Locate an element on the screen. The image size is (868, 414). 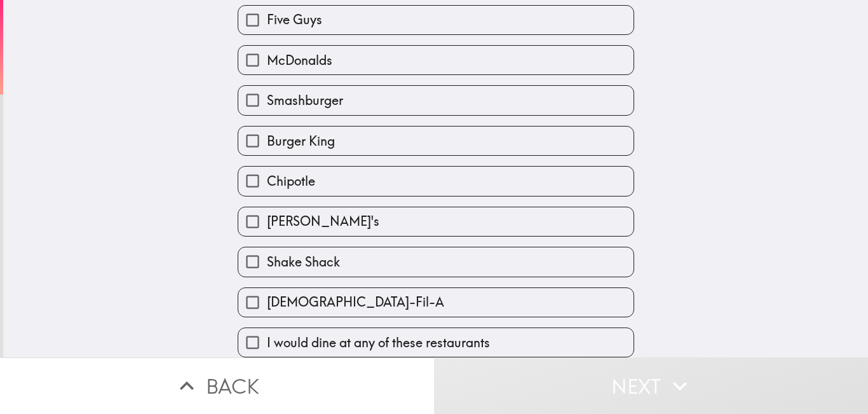
button: Five Guys is located at coordinates (436, 20).